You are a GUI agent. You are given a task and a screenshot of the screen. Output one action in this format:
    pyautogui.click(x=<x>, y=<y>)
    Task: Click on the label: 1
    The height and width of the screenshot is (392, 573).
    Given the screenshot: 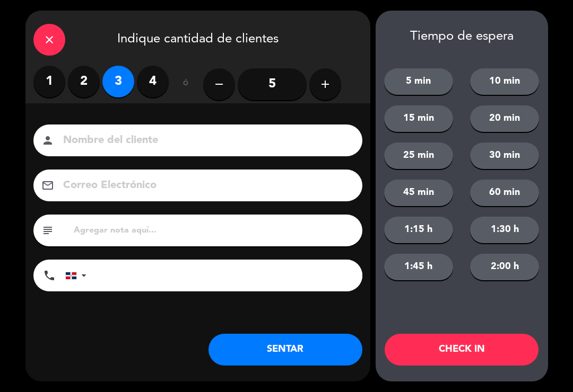 What is the action you would take?
    pyautogui.click(x=49, y=82)
    